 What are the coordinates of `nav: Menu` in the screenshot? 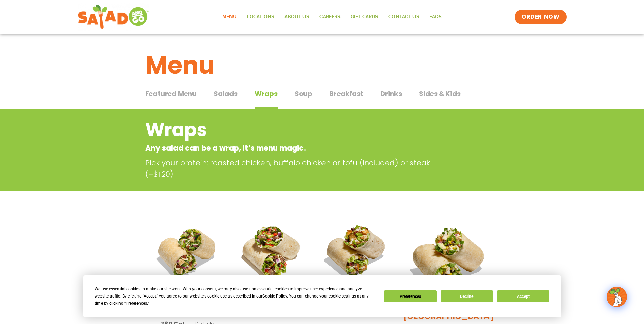 It's located at (332, 17).